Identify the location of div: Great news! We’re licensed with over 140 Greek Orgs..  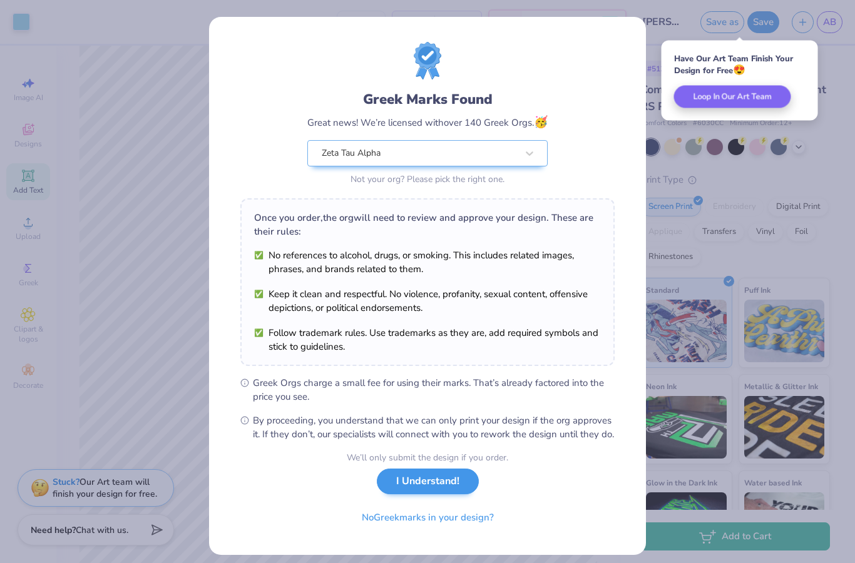
(427, 122).